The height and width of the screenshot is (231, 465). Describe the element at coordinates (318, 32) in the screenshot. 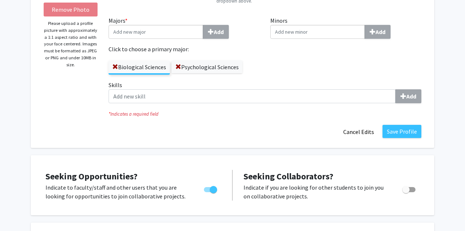

I see `input: MinorsAdd` at that location.